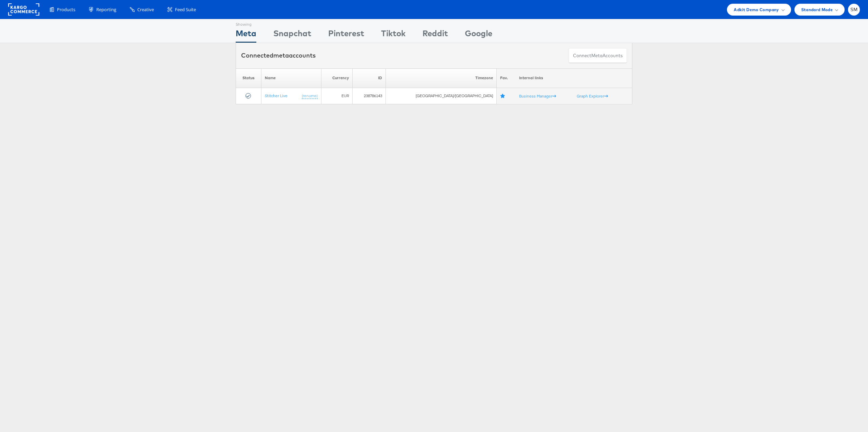 This screenshot has height=432, width=868. Describe the element at coordinates (592, 95) in the screenshot. I see `a: Graph Explorer` at that location.